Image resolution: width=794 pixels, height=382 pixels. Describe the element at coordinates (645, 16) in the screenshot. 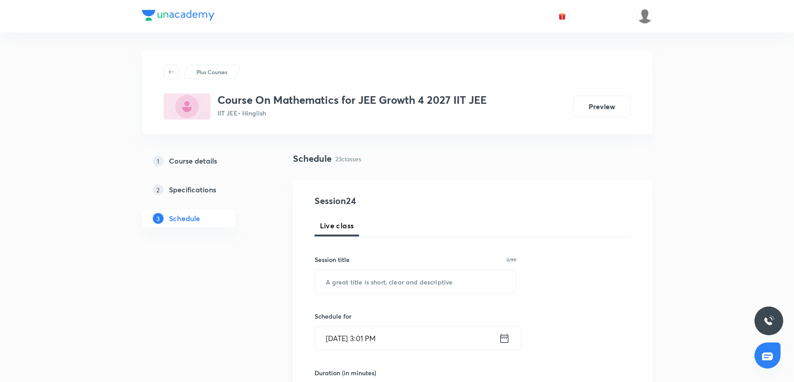

I see `img: Devendra Kumar` at that location.